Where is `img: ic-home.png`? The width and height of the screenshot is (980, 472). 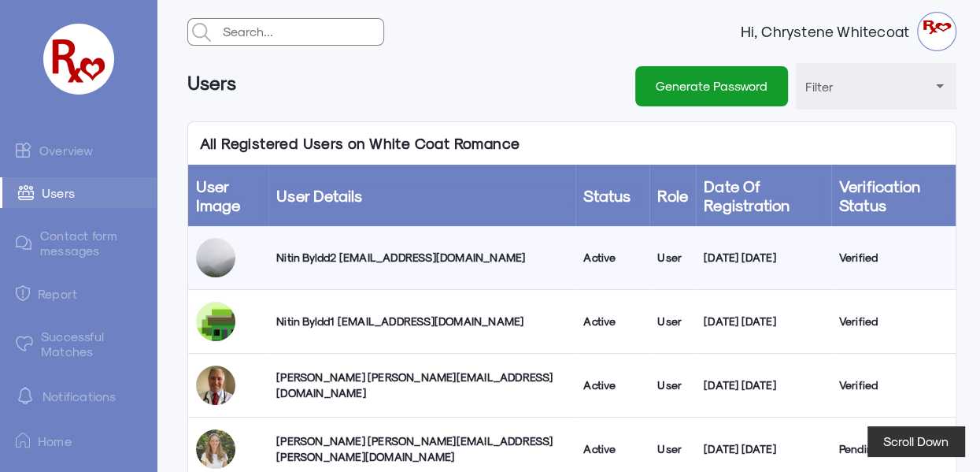 img: ic-home.png is located at coordinates (23, 441).